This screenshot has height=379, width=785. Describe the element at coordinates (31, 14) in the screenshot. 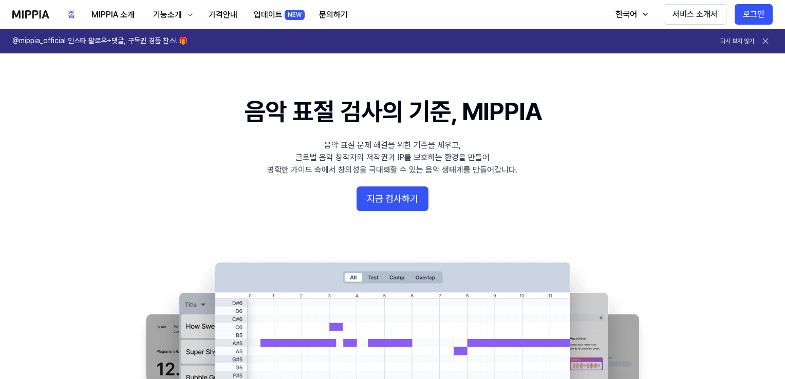

I see `img: logo` at that location.